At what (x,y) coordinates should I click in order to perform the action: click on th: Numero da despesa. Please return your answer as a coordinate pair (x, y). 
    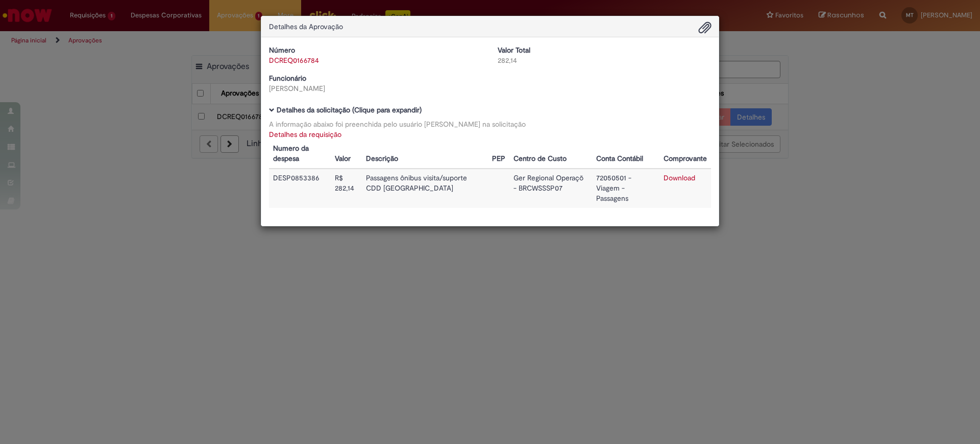
    Looking at the image, I should click on (300, 154).